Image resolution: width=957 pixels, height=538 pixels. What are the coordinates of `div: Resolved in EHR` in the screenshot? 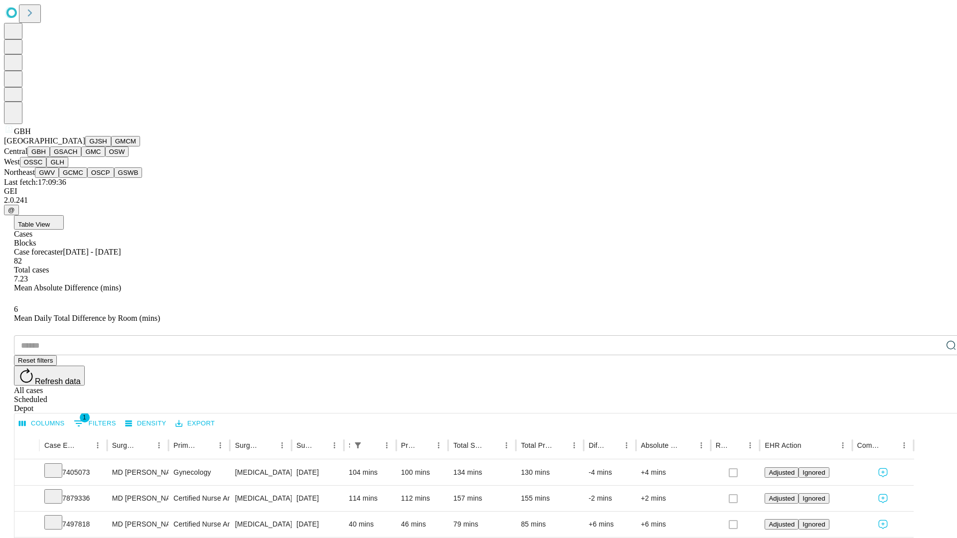 It's located at (722, 446).